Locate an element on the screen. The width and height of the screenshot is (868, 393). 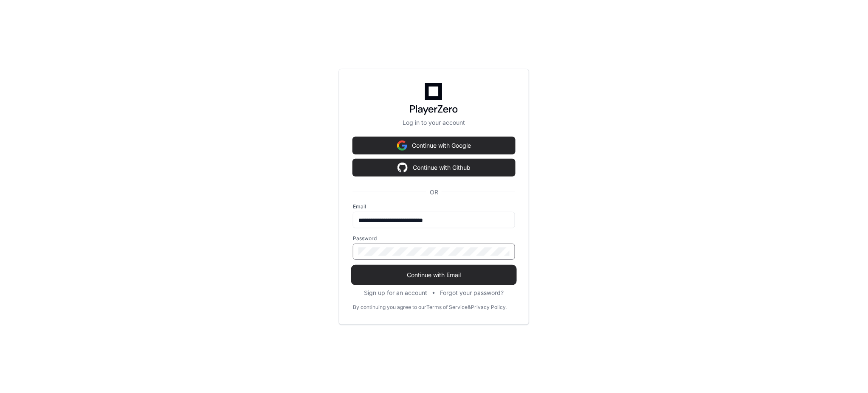
button: Sign up for an account is located at coordinates (396, 293).